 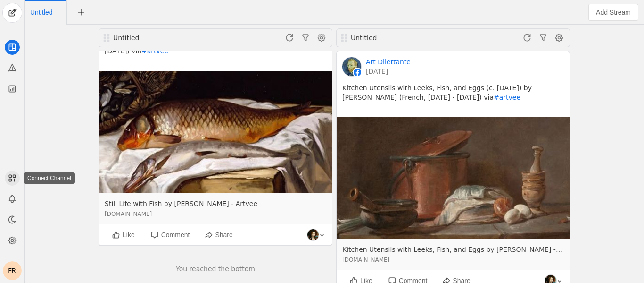 I want to click on p: You reached the bottom, so click(x=216, y=268).